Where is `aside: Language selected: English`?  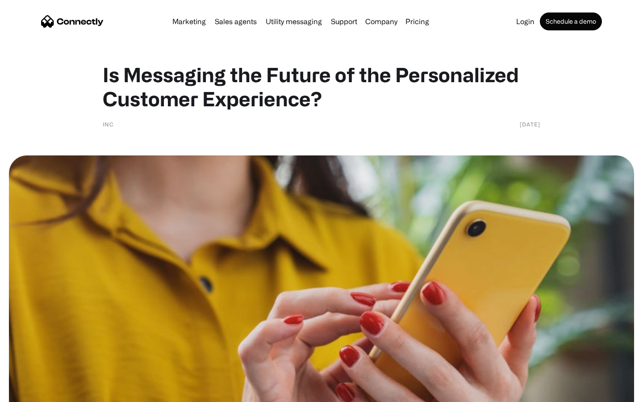 aside: Language selected: English is located at coordinates (31, 393).